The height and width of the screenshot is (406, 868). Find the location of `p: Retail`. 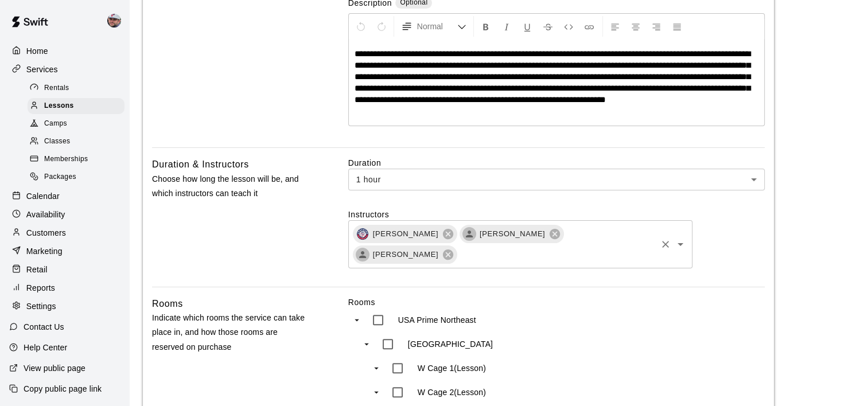

p: Retail is located at coordinates (36, 270).